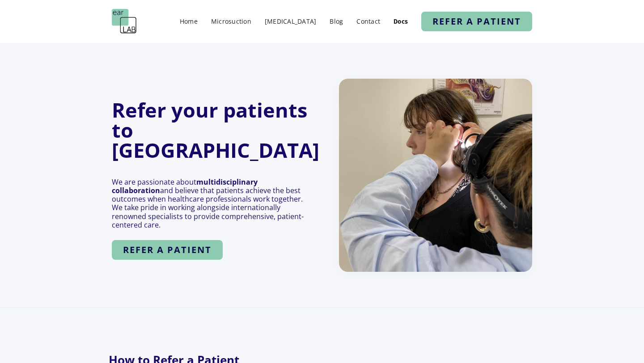 The width and height of the screenshot is (644, 363). What do you see at coordinates (208, 203) in the screenshot?
I see `p: We are passionate about and believe that patients achieve the best outcomes when healthcare profe...` at bounding box center [208, 203].